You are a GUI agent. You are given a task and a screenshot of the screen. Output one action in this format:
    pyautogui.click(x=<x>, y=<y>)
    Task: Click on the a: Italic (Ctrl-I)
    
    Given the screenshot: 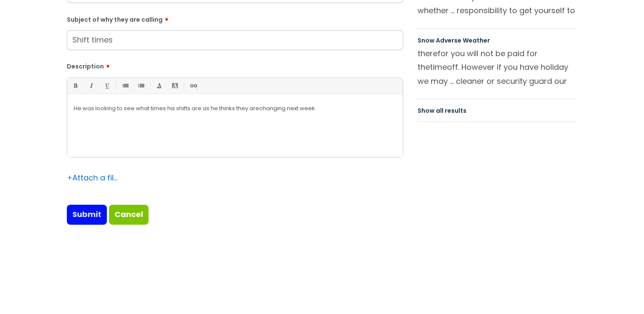 What is the action you would take?
    pyautogui.click(x=91, y=86)
    